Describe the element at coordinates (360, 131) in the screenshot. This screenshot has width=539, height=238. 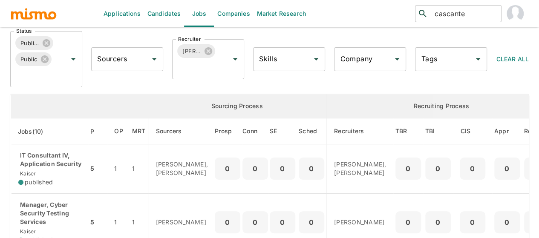
I see `th: Recruiters` at that location.